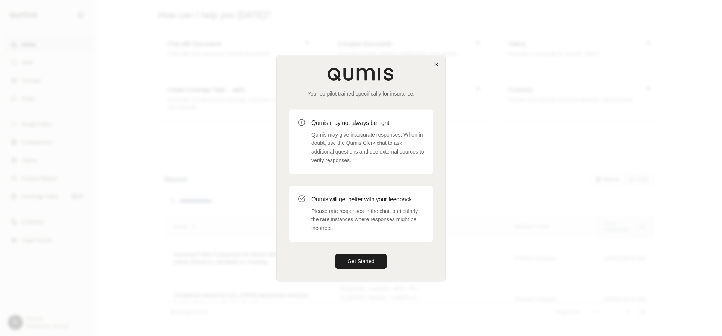 Image resolution: width=722 pixels, height=336 pixels. I want to click on p: Please rate responses in the chat, particularly the rare instances where responses might be incor..., so click(368, 219).